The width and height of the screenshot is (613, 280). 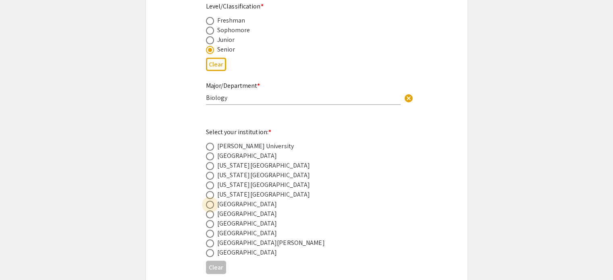 I want to click on mat-label: Select your institution:, so click(x=239, y=132).